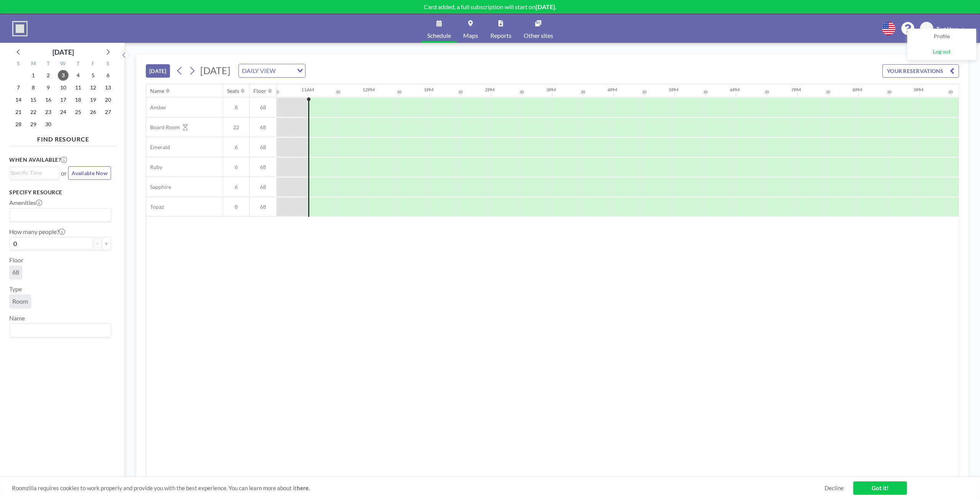 Image resolution: width=980 pixels, height=499 pixels. I want to click on a: Other sites, so click(539, 28).